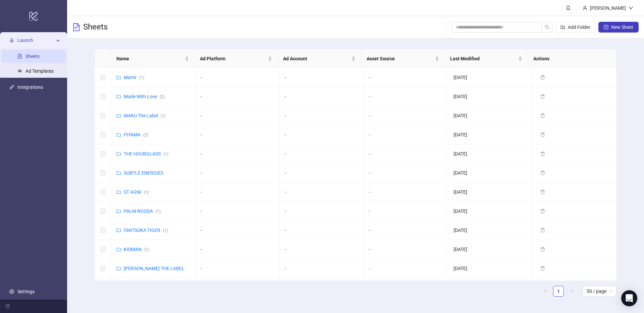  I want to click on a: PIYAMA(2), so click(136, 135).